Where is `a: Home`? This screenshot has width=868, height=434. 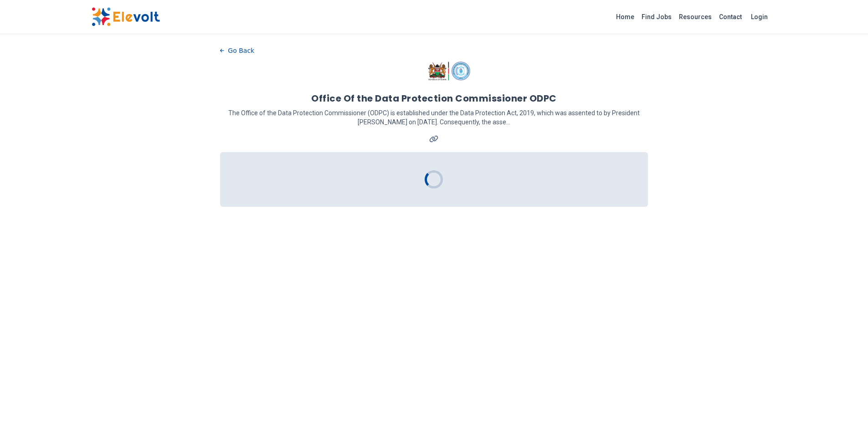
a: Home is located at coordinates (625, 17).